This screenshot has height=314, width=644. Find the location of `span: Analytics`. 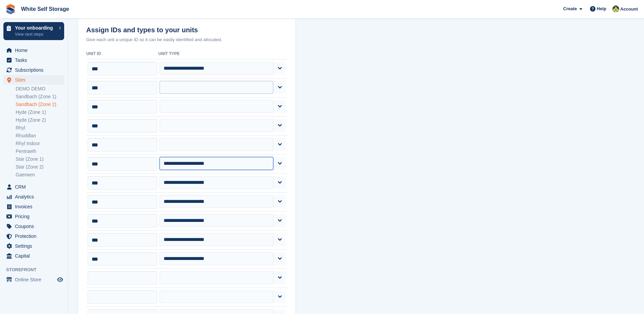

span: Analytics is located at coordinates (35, 197).